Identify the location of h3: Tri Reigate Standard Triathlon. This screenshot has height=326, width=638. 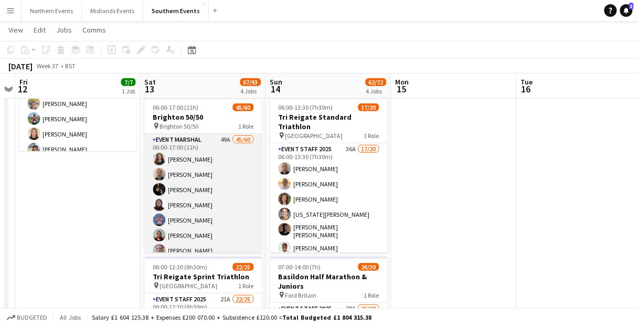
(329, 122).